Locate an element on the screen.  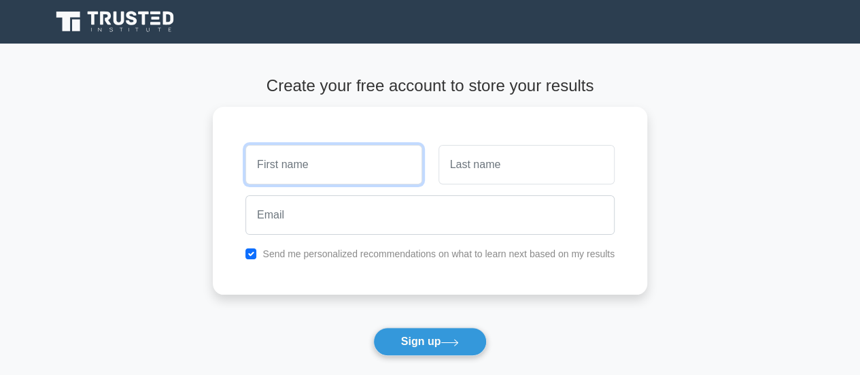
h4: Create your free account to store your results is located at coordinates (430, 86).